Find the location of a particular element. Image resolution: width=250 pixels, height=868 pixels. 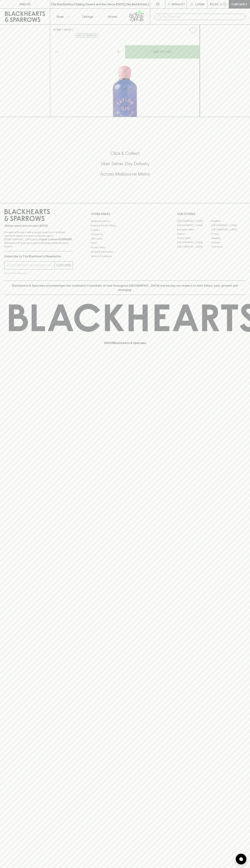

a: Prahran is located at coordinates (229, 242).